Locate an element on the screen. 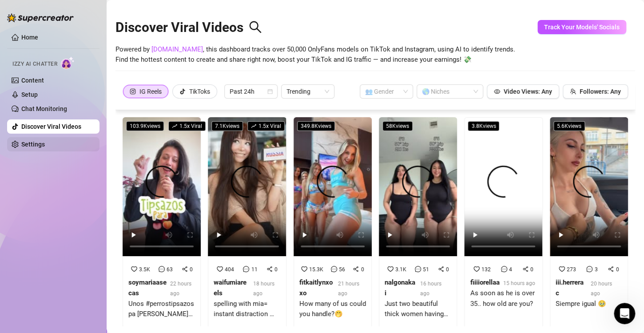 The height and width of the screenshot is (333, 644). span: 3.8K views is located at coordinates (483, 126).